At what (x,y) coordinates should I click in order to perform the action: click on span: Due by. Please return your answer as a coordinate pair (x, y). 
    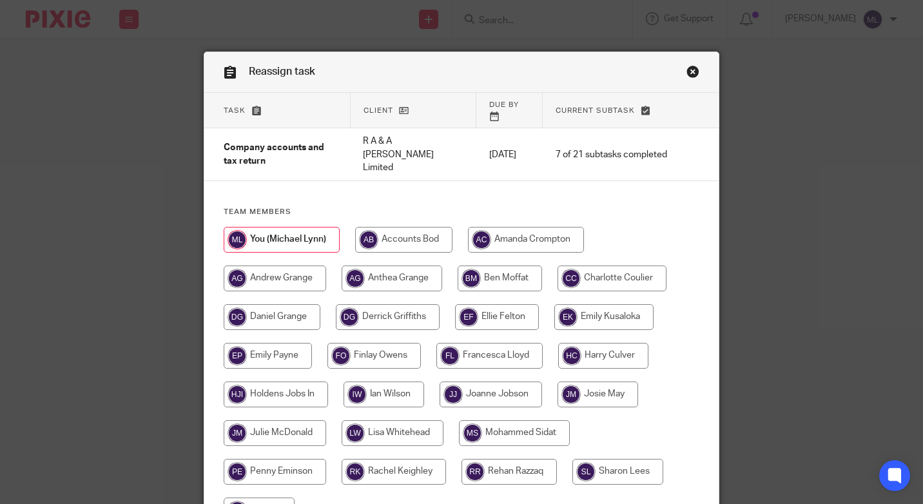
    Looking at the image, I should click on (504, 104).